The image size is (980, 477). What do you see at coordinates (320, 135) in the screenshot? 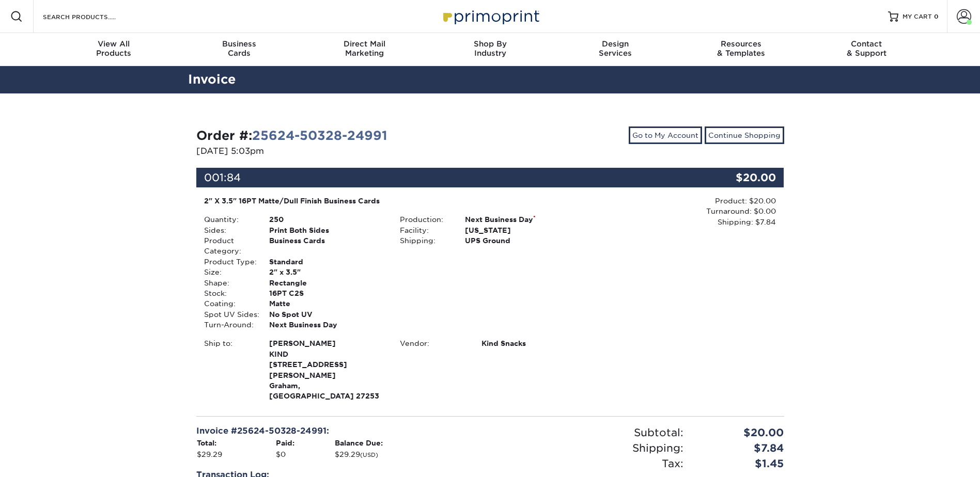
I see `a: 25624-50328-24991` at bounding box center [320, 135].